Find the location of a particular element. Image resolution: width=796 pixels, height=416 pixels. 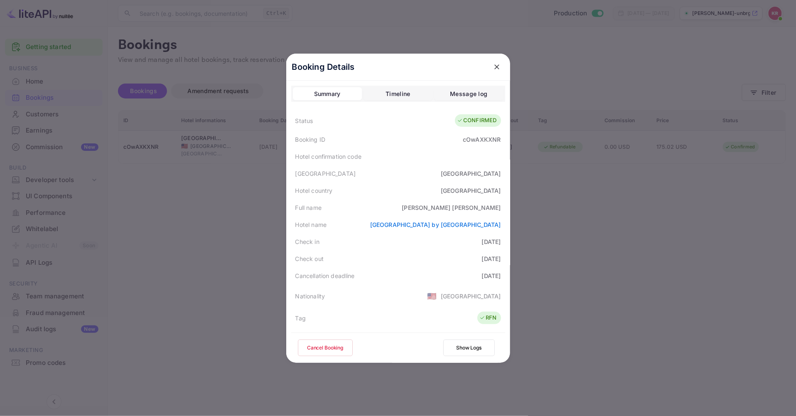

div: Message log is located at coordinates (469, 94).